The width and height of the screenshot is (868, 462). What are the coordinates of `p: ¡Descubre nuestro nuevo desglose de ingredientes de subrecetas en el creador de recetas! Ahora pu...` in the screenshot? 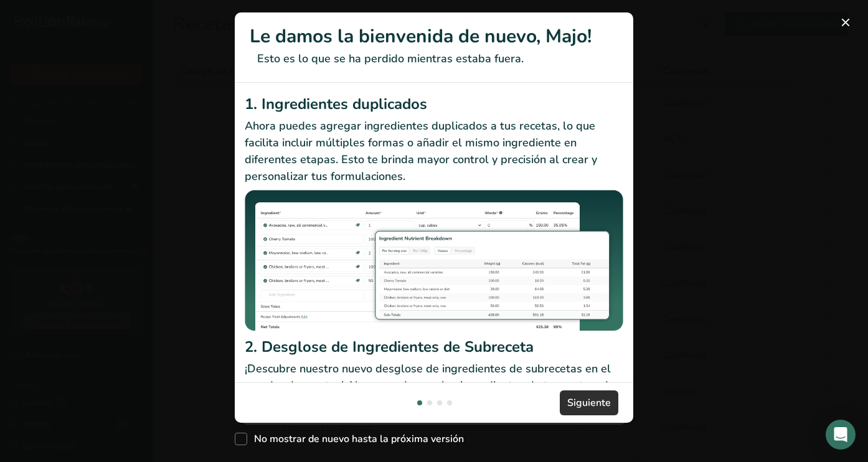 It's located at (434, 385).